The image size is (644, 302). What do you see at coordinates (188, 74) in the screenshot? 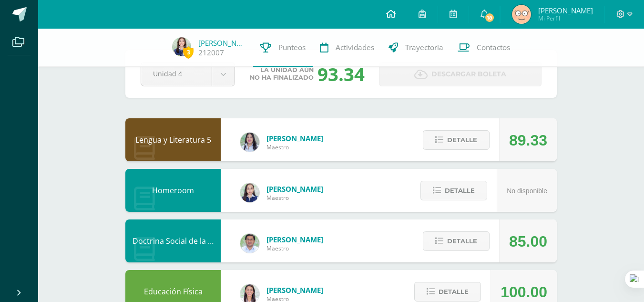
I see `a: Unidad 4` at bounding box center [188, 74].